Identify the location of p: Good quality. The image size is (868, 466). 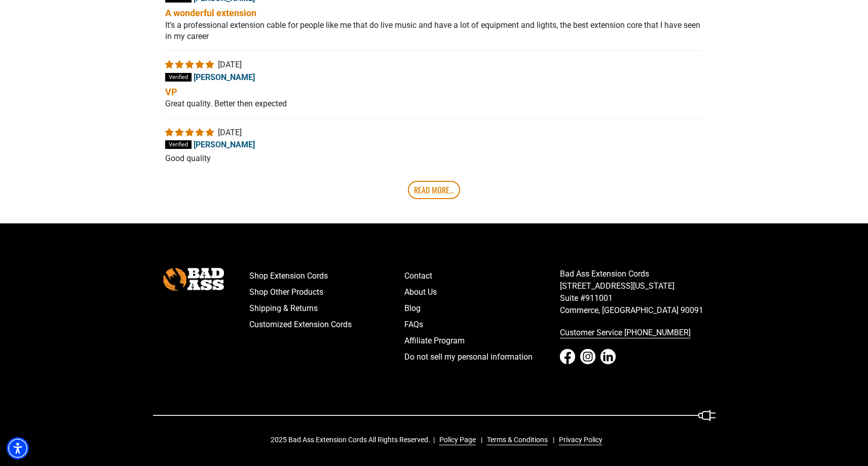
(434, 159).